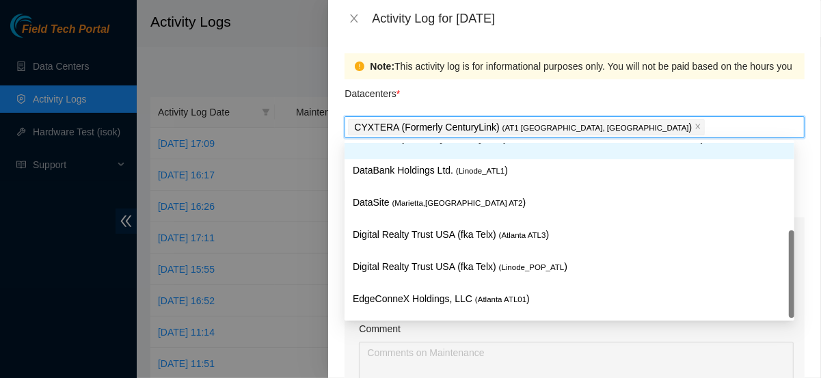  I want to click on button: Close, so click(354, 18).